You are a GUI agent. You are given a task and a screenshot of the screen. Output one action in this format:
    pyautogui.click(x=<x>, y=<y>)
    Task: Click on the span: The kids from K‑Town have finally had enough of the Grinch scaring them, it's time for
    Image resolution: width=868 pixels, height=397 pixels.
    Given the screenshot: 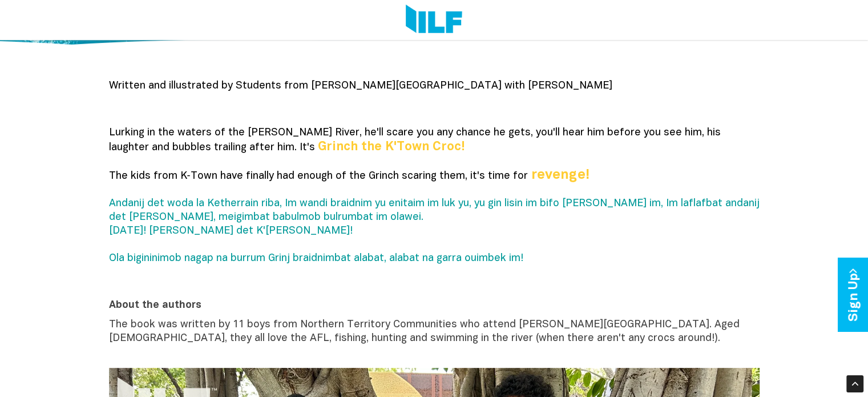 What is the action you would take?
    pyautogui.click(x=319, y=176)
    